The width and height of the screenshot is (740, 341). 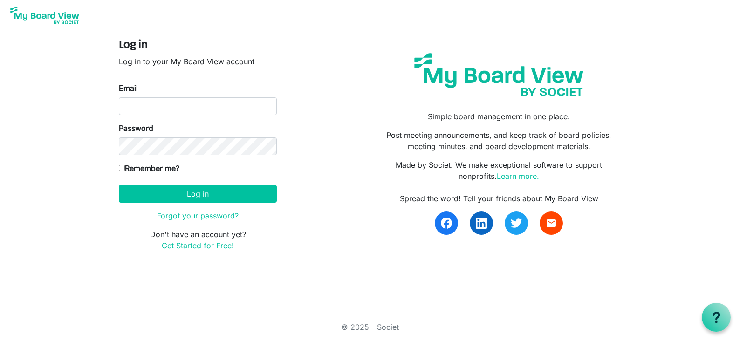 I want to click on div: Spread the word! Tell your friends about My Board View, so click(x=499, y=199).